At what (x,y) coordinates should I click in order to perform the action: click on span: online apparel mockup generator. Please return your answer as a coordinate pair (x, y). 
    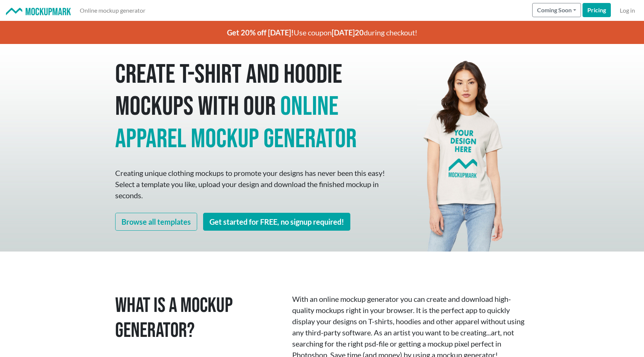
    Looking at the image, I should click on (236, 123).